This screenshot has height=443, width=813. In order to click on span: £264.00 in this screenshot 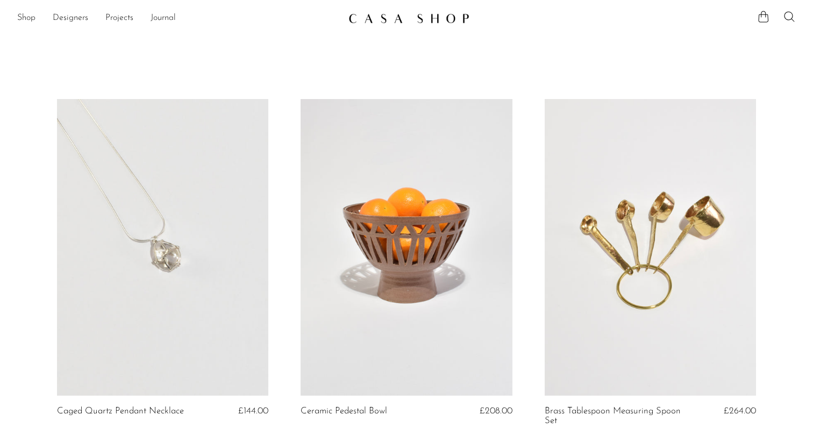, I will do `click(740, 410)`.